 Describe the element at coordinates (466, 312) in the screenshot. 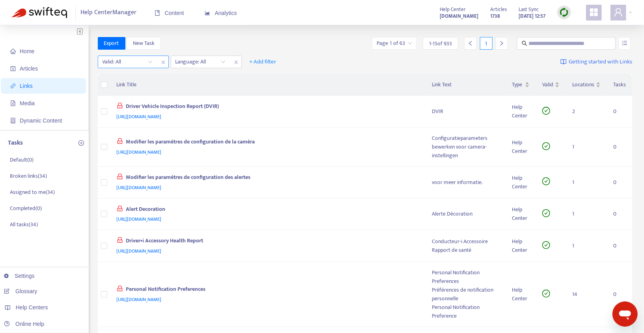

I see `div: Personal Notification Preference` at that location.